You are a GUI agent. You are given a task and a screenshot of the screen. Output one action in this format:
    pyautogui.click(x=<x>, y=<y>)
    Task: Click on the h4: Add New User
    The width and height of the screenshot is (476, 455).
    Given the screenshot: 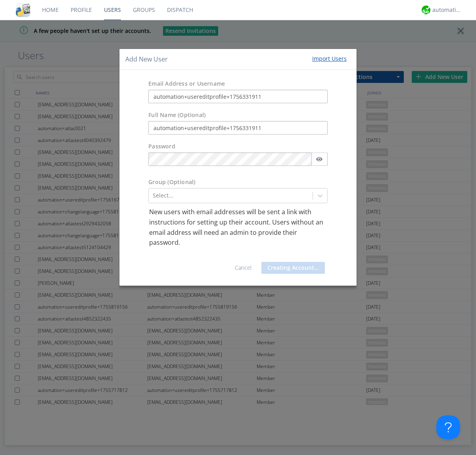 What is the action you would take?
    pyautogui.click(x=146, y=59)
    